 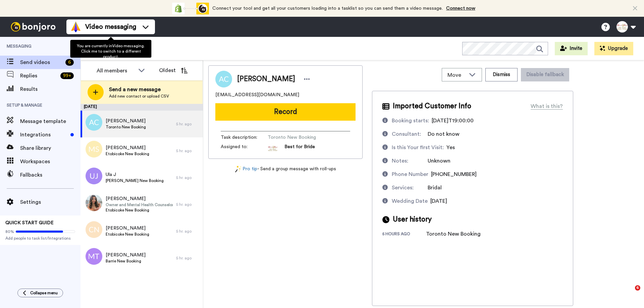 What do you see at coordinates (502, 74) in the screenshot?
I see `button: Dismiss` at bounding box center [502, 74].